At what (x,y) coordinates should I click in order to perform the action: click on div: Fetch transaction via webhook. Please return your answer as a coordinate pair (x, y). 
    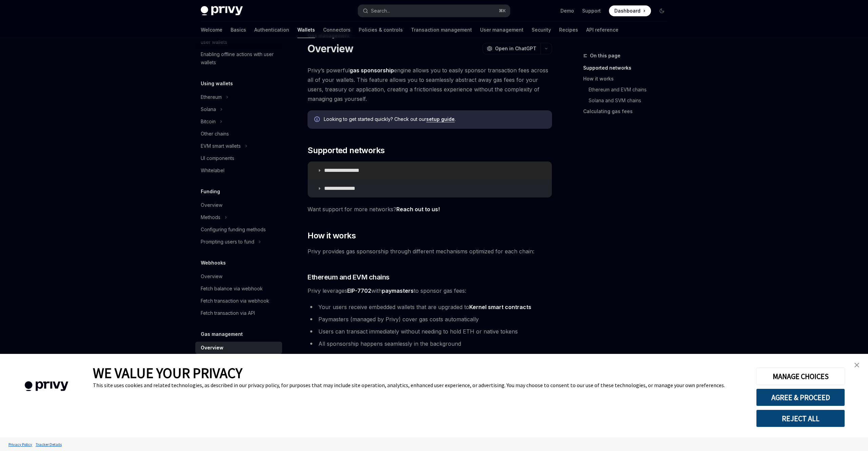
    Looking at the image, I should click on (235, 301).